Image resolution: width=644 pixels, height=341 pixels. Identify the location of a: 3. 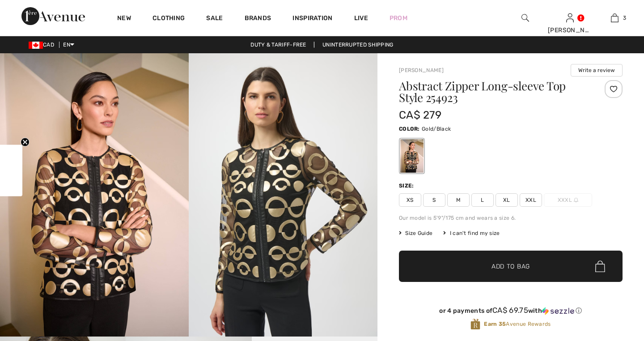
(615, 18).